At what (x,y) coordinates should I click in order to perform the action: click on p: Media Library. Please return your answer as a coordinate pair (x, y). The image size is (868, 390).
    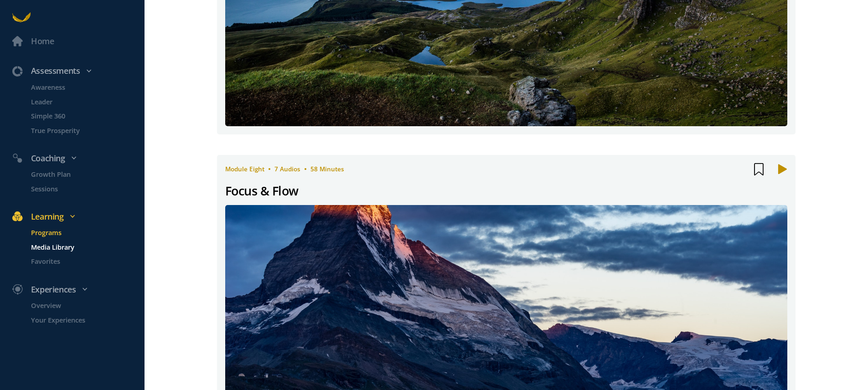
    Looking at the image, I should click on (86, 247).